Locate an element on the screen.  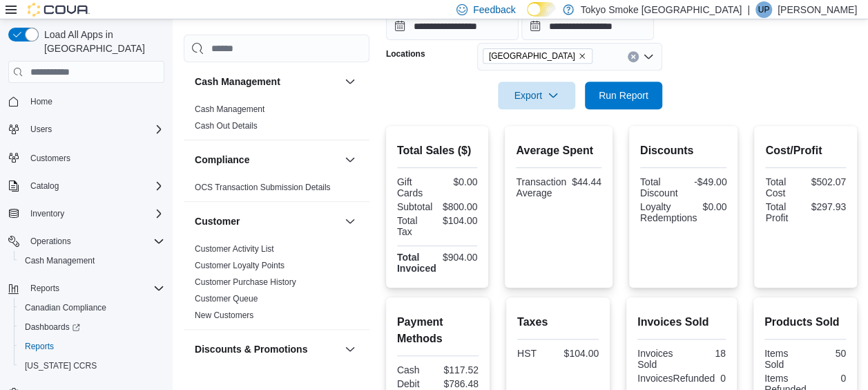
span: Feedback is located at coordinates (494, 10).